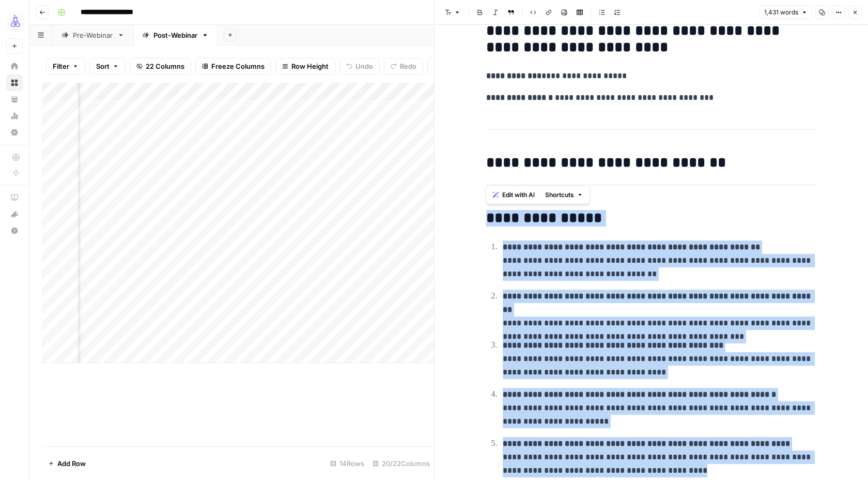  I want to click on button: Add Row, so click(67, 463).